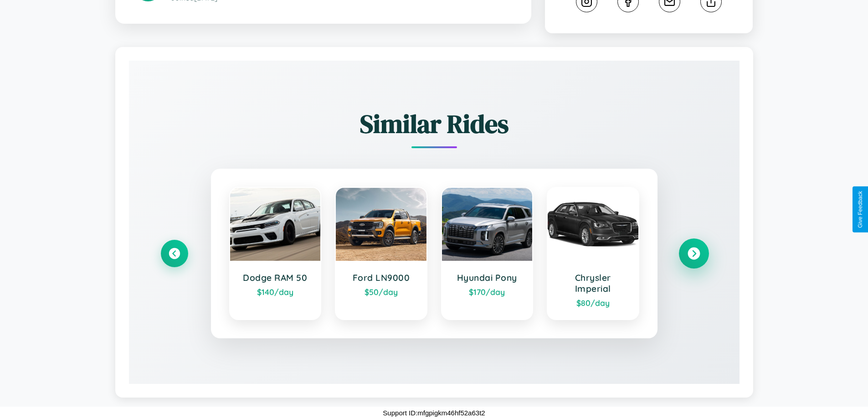  I want to click on a: Hyundai Pony$170/day, so click(487, 254).